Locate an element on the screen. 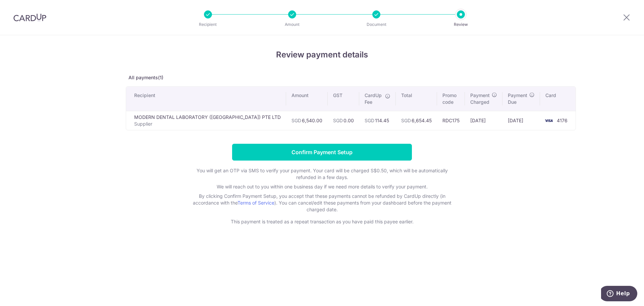  span: CardUp Fee is located at coordinates (373, 99).